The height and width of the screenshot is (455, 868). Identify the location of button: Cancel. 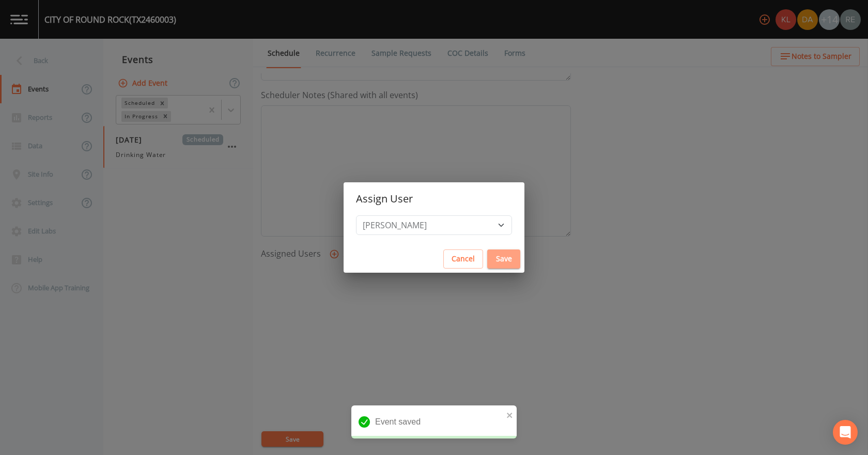
(463, 259).